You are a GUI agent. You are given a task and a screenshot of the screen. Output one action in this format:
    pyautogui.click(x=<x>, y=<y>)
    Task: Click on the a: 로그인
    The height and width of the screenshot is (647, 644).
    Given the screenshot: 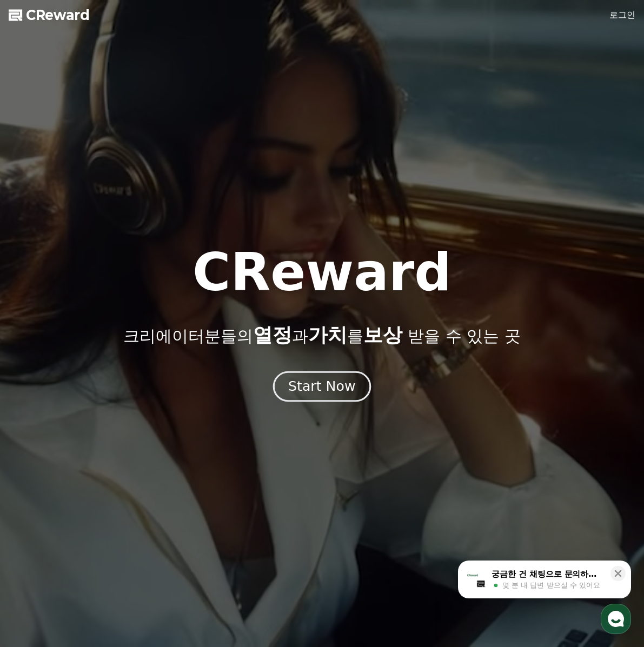 What is the action you would take?
    pyautogui.click(x=622, y=15)
    